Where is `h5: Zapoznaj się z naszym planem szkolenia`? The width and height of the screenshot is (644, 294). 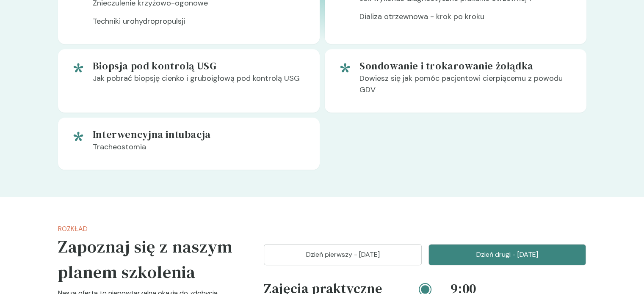
h5: Zapoznaj się z naszym planem szkolenia is located at coordinates (147, 259).